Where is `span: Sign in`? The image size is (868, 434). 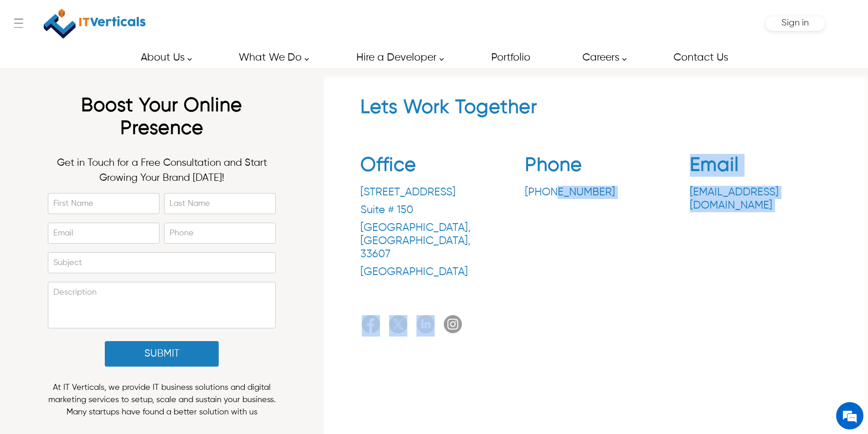
span: Sign in is located at coordinates (795, 23).